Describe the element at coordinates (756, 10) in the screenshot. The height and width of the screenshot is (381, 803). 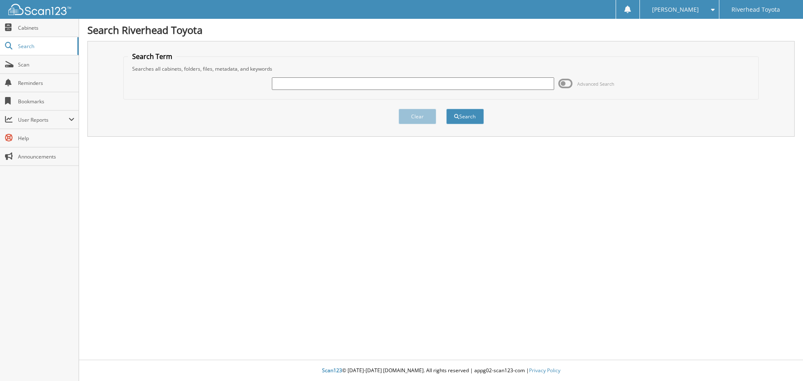
I see `span: Riverhead Toyota` at that location.